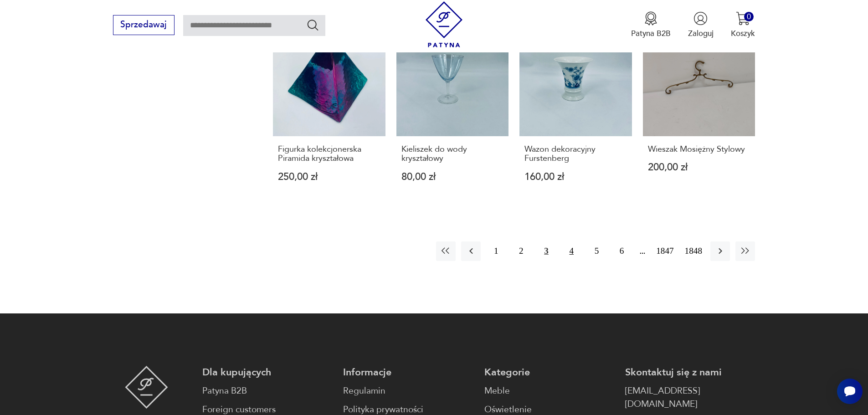 This screenshot has width=868, height=415. What do you see at coordinates (329, 113) in the screenshot?
I see `a: Figurka kolekcjonerska Piramida kryształowaFigurka kolekcjonerska Piramida kryształowa250,00 zł` at bounding box center [329, 113].